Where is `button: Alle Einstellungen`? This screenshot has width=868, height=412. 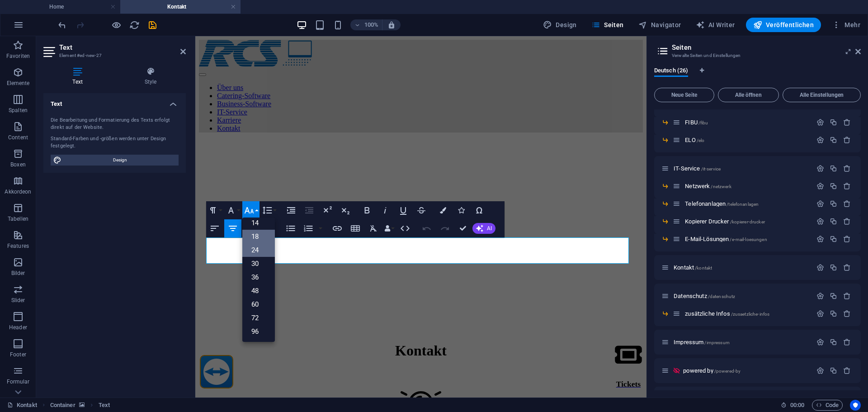
button: Alle Einstellungen is located at coordinates (822, 95).